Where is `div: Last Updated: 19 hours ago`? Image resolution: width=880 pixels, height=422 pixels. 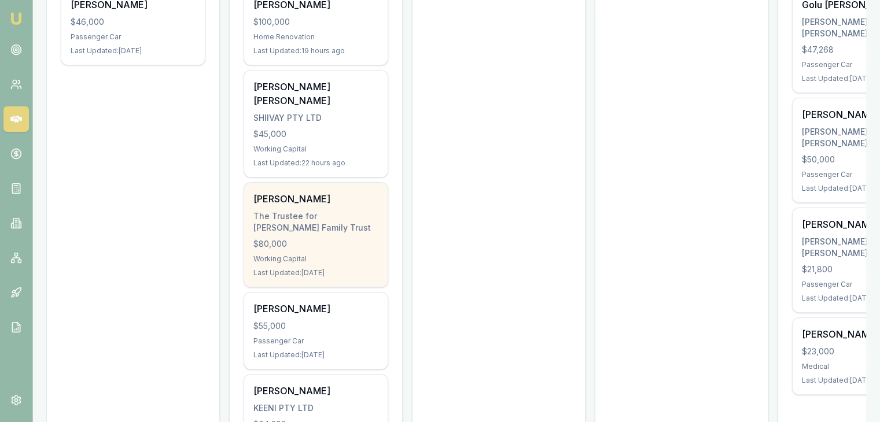 div: Last Updated: 19 hours ago is located at coordinates (316, 51).